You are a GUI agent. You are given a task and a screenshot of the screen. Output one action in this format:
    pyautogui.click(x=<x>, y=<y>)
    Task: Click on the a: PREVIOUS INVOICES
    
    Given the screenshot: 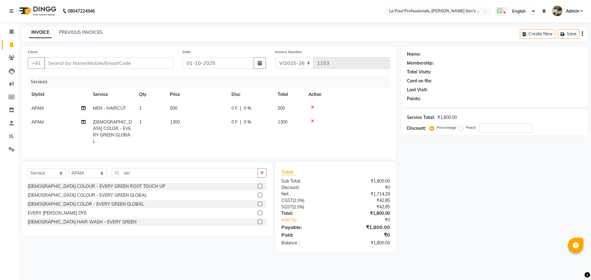 What is the action you would take?
    pyautogui.click(x=81, y=32)
    